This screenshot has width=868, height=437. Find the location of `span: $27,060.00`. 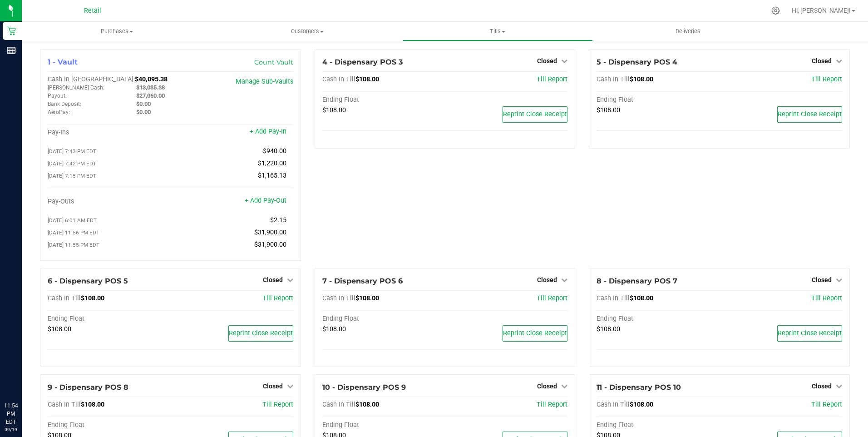

span: $27,060.00 is located at coordinates (150, 95).